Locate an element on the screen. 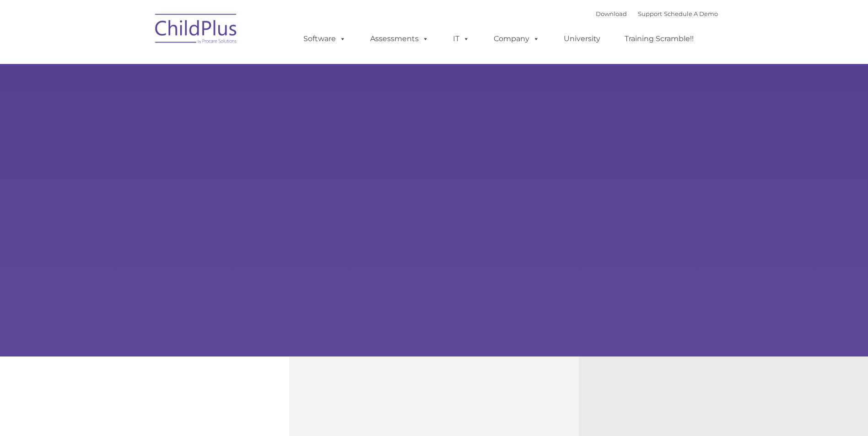  a: University is located at coordinates (582, 39).